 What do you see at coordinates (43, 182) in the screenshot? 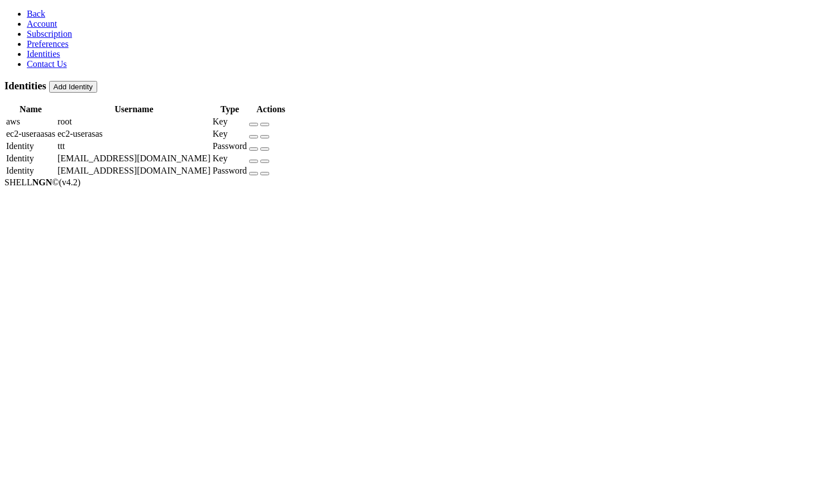
I see `b: NGN` at bounding box center [43, 182].